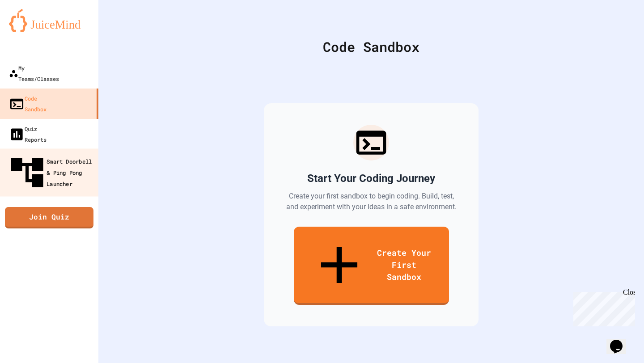 Image resolution: width=644 pixels, height=363 pixels. I want to click on p: Create your first sandbox to begin coding. Build, test, and experiment with your ideas in a safe ..., so click(371, 201).